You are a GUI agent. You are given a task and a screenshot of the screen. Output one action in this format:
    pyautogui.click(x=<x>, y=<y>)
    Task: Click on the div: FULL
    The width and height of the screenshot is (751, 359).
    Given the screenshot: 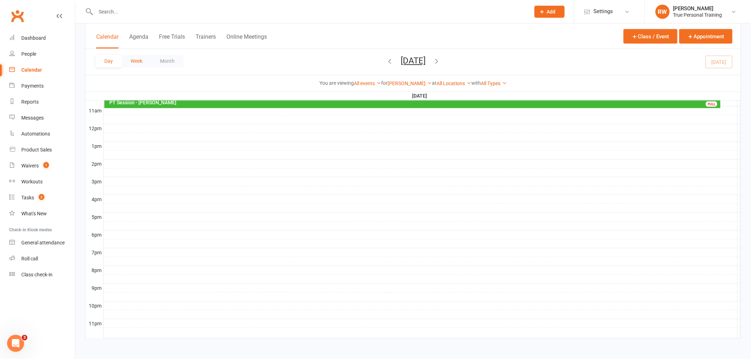 What is the action you would take?
    pyautogui.click(x=712, y=104)
    